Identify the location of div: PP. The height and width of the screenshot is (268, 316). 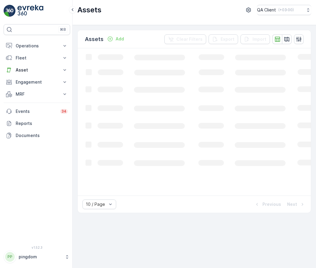
(10, 257).